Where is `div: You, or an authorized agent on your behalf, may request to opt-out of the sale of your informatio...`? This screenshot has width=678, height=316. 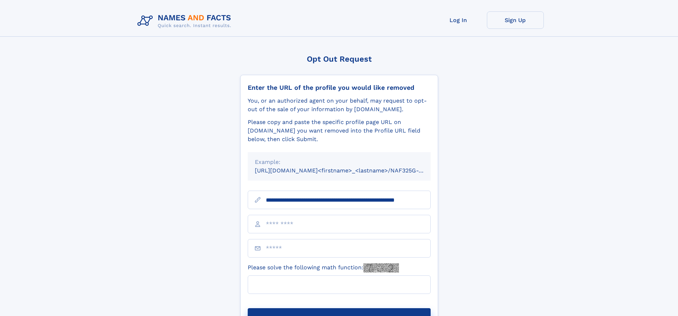
div: You, or an authorized agent on your behalf, may request to opt-out of the sale of your informatio... is located at coordinates (339, 105).